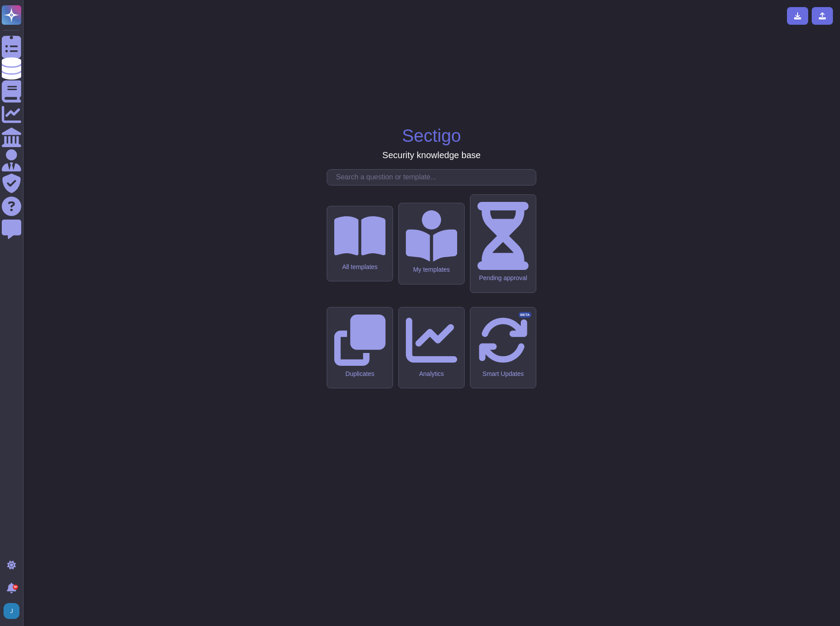  Describe the element at coordinates (431, 155) in the screenshot. I see `h3: Security knowledge base` at that location.